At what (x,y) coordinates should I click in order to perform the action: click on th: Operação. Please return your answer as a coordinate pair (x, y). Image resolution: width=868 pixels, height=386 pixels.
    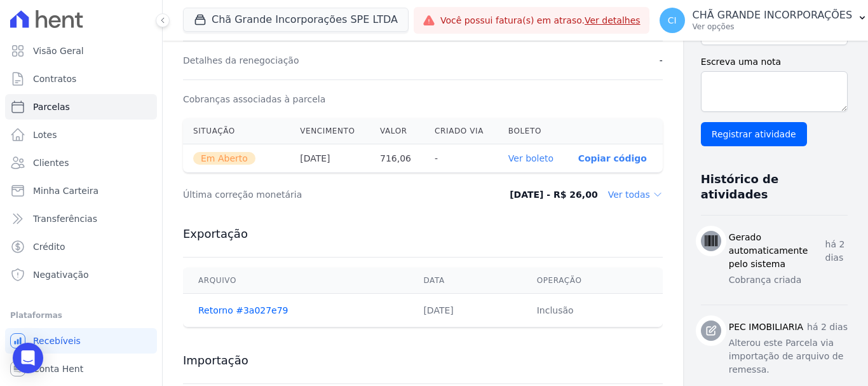
    Looking at the image, I should click on (592, 281).